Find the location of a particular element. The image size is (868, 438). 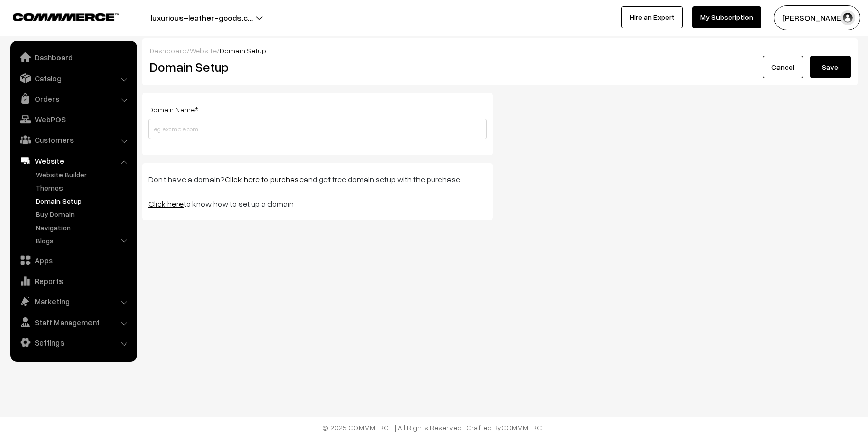

button: Save is located at coordinates (831, 67).